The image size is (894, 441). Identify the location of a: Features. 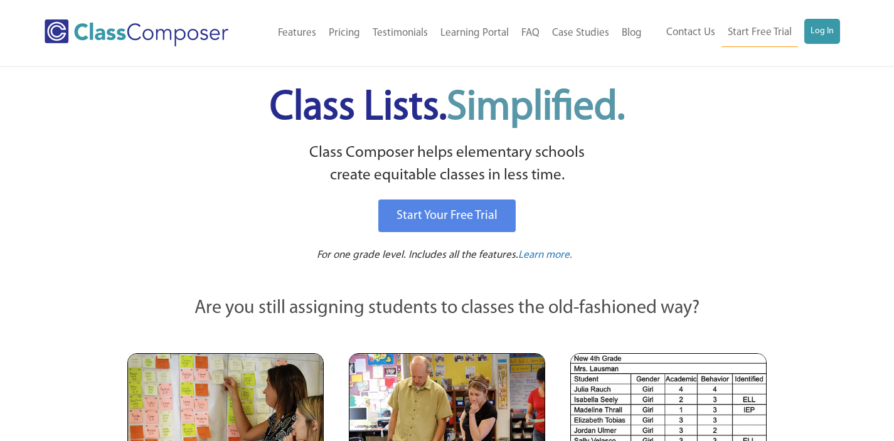
(297, 33).